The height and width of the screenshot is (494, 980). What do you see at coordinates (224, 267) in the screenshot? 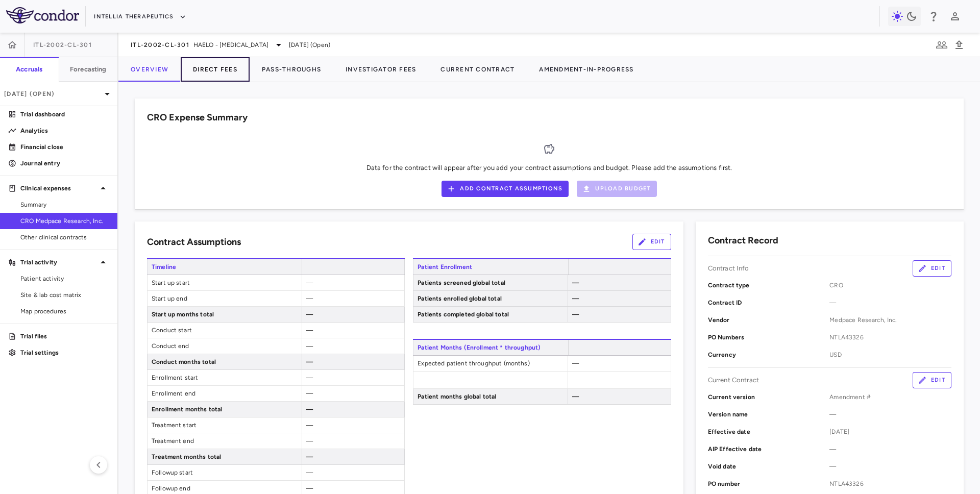
I see `span: Timeline` at bounding box center [224, 267].